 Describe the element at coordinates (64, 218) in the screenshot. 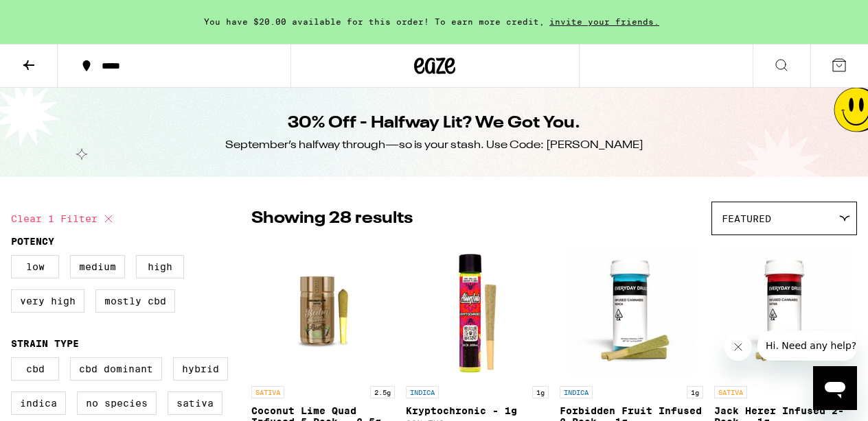

I see `button: Clear 1 filter` at that location.